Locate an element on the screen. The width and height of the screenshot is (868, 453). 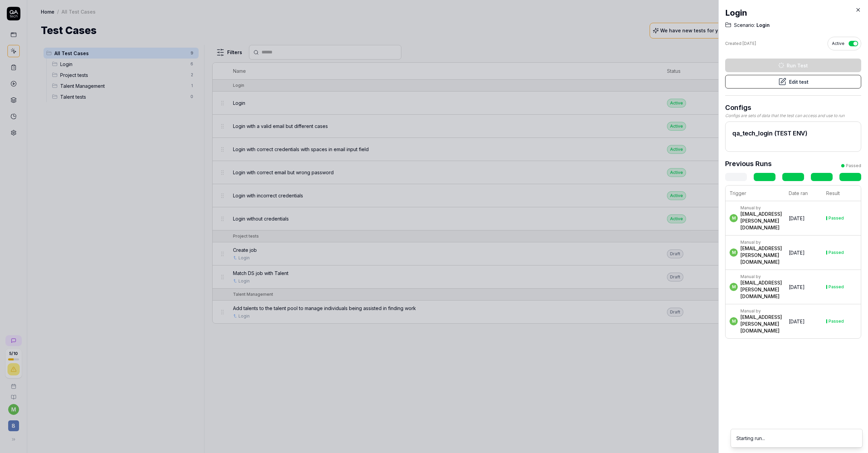
div: Created is located at coordinates (740, 44).